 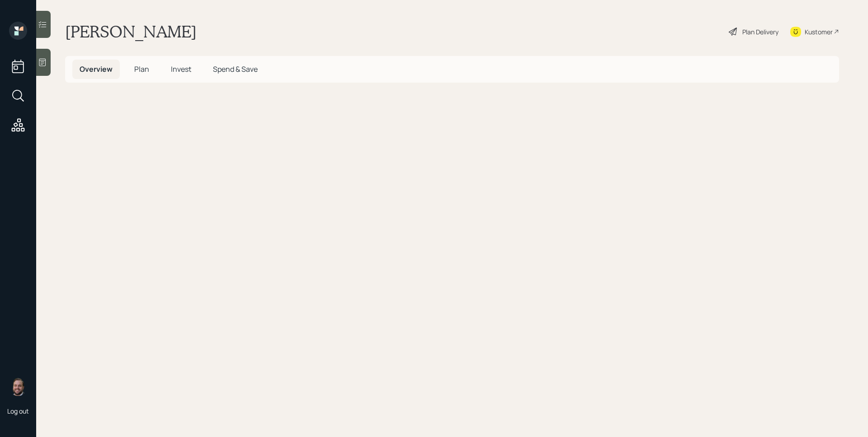 I want to click on img: james-distasi-headshot.png, so click(x=18, y=387).